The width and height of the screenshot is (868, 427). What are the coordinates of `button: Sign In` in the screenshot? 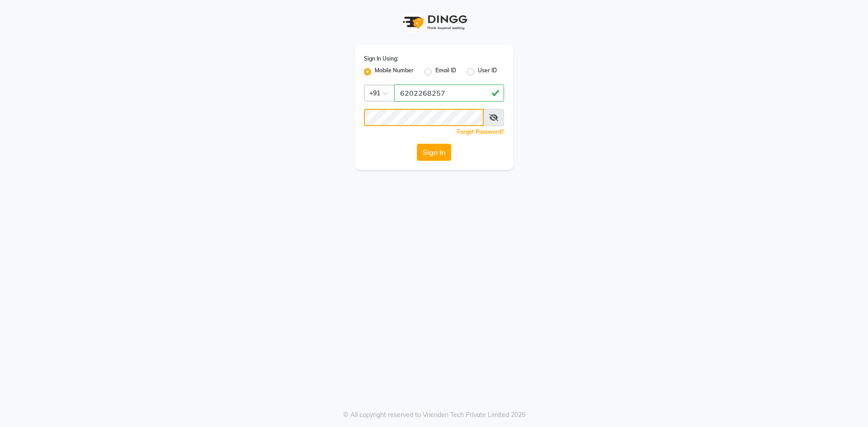 It's located at (434, 152).